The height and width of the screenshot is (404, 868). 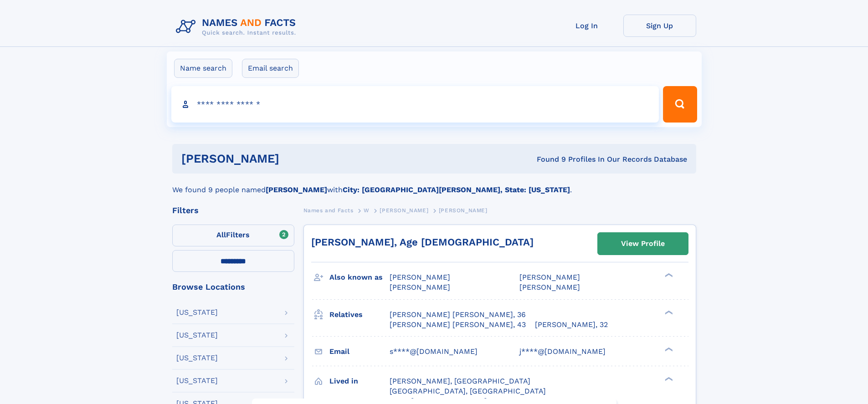 I want to click on div: View Profile, so click(x=643, y=244).